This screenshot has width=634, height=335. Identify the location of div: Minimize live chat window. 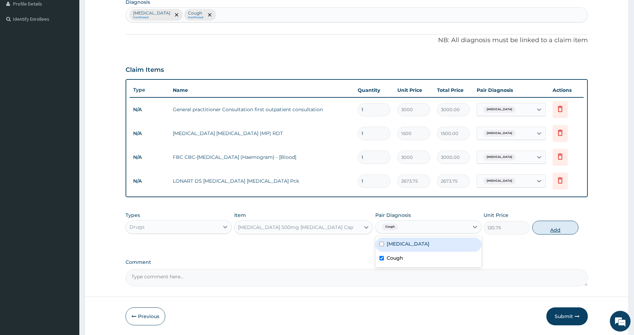
(121, 12).